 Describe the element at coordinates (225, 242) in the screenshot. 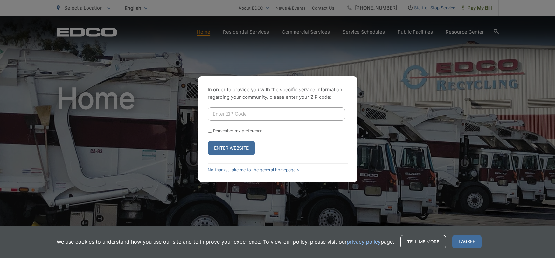

I see `p: We use cookies to understand how you use our site and to improve your experience. To view our pol...` at that location.